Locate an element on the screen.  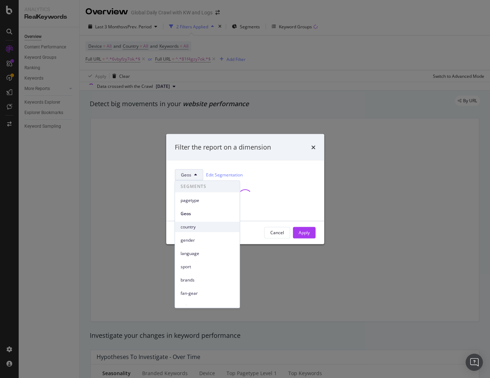
span: brands is located at coordinates (207, 280).